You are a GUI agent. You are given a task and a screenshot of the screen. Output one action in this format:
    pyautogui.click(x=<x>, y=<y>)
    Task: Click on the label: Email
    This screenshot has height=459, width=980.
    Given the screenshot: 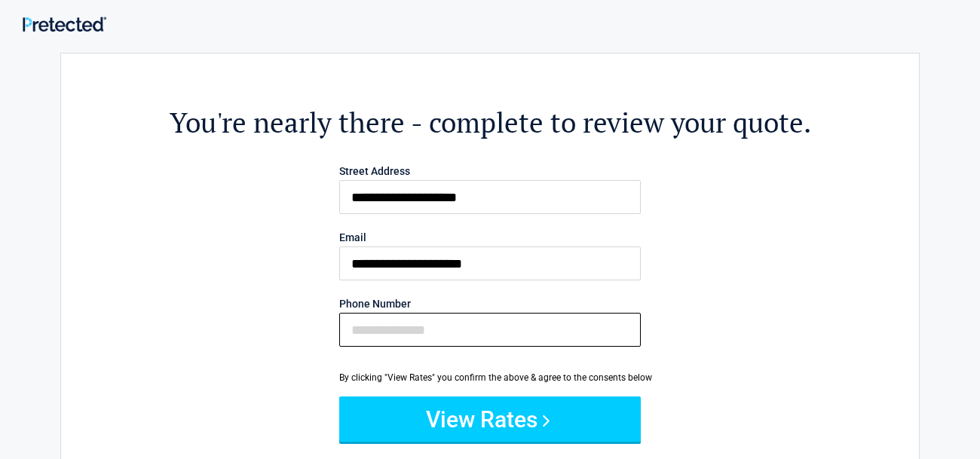 What is the action you would take?
    pyautogui.click(x=490, y=238)
    